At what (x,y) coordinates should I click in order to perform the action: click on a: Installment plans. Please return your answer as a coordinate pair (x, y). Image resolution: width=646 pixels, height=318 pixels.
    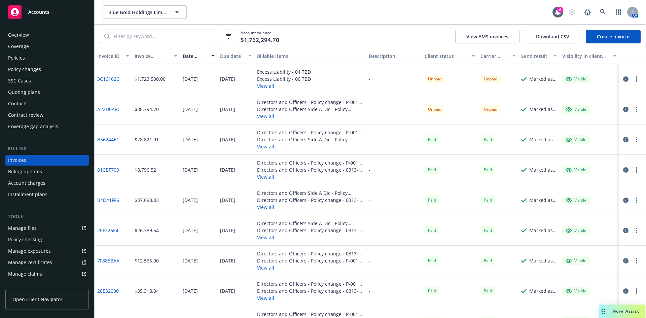
    Looking at the image, I should click on (47, 194).